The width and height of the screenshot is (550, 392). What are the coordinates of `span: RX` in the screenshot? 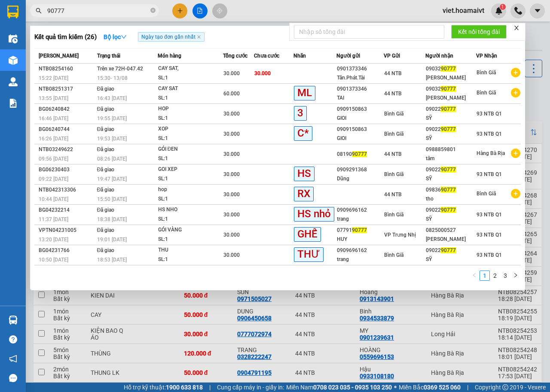 It's located at (304, 193).